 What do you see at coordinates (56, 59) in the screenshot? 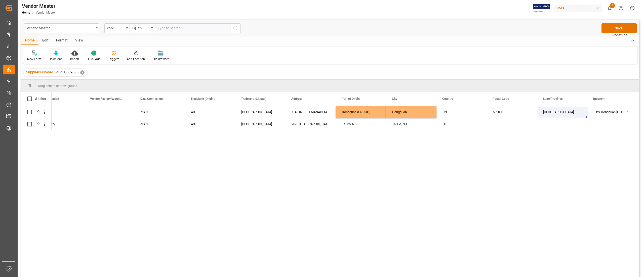
I see `div: Download` at bounding box center [56, 59].